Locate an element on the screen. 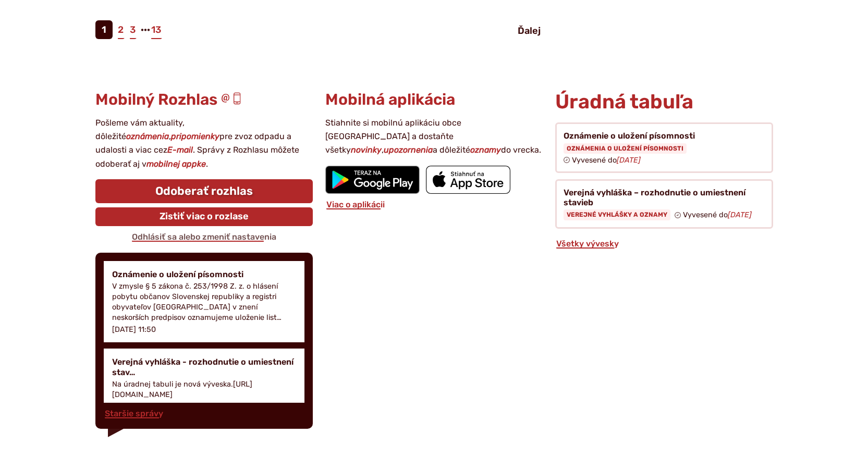 Image resolution: width=868 pixels, height=459 pixels. a: 2 is located at coordinates (121, 30).